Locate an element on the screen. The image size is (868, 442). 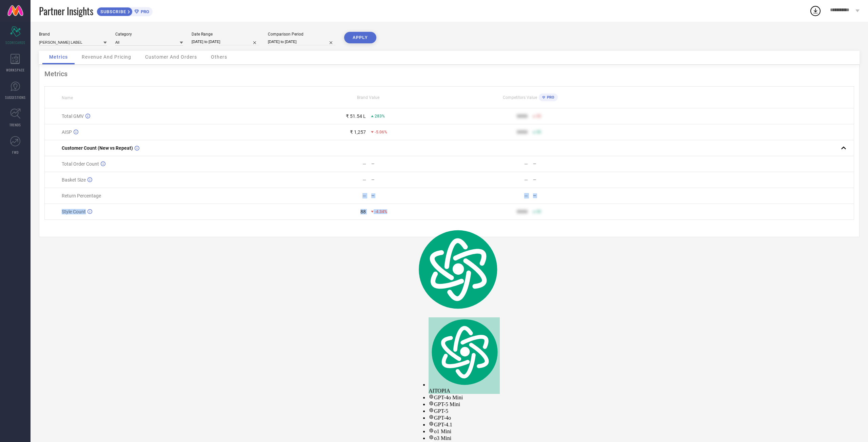
div: 88 is located at coordinates (363, 212).